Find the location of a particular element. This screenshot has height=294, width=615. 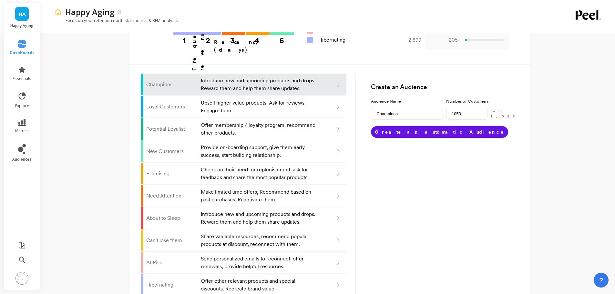

label: Audience Name is located at coordinates (407, 101).